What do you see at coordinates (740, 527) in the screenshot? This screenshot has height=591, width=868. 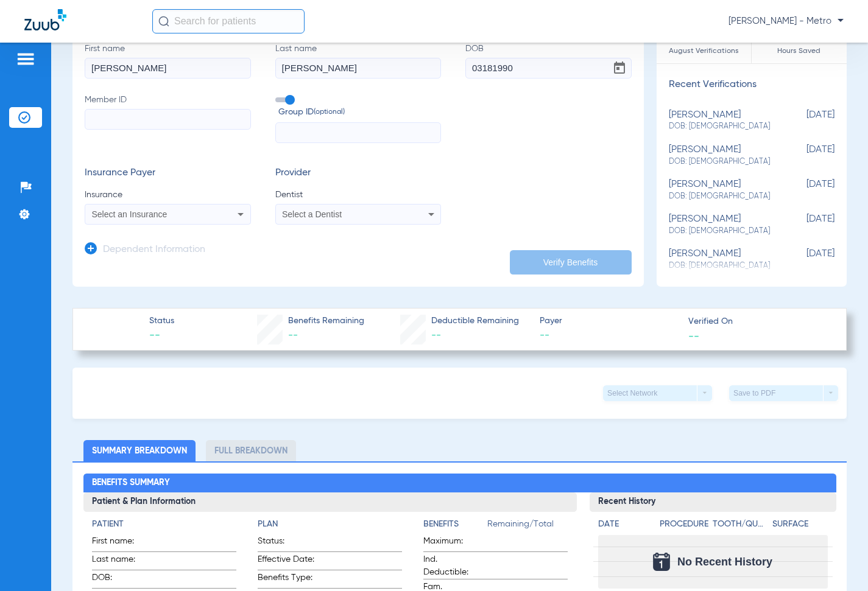 I see `app-breakdown-title: Tooth/Quad` at bounding box center [740, 527].